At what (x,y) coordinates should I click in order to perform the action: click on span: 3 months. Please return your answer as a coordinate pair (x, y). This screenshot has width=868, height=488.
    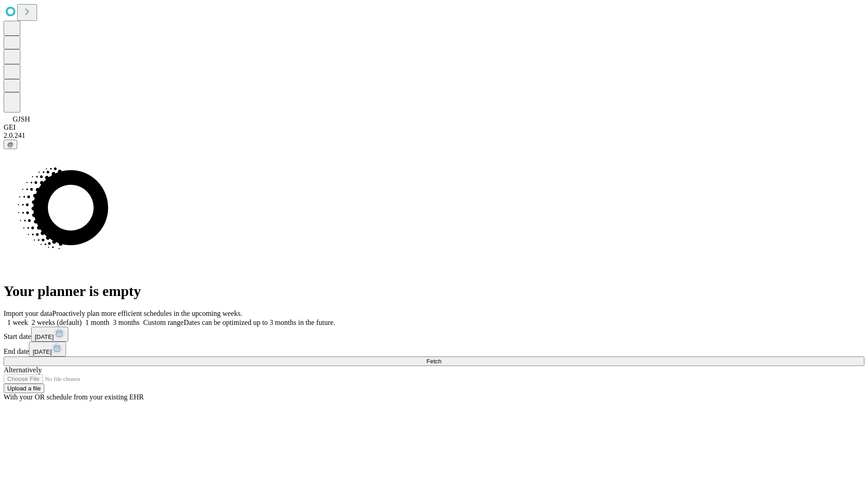
    Looking at the image, I should click on (126, 322).